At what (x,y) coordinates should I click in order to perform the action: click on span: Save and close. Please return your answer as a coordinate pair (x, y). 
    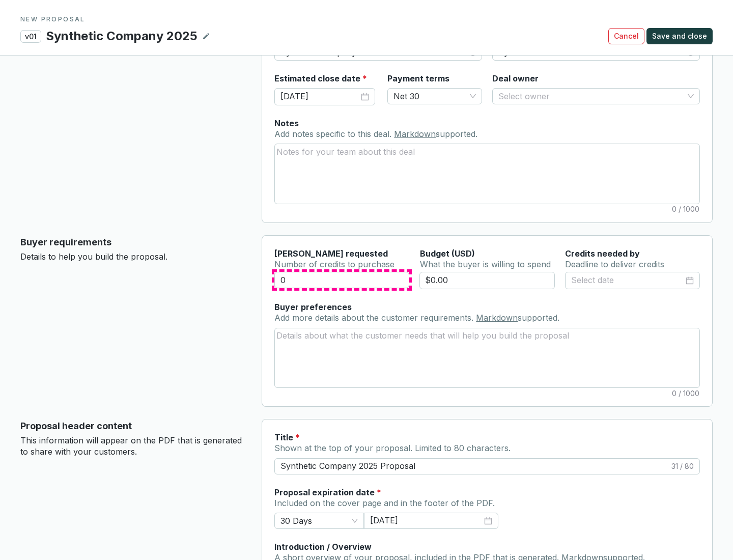
    Looking at the image, I should click on (679, 36).